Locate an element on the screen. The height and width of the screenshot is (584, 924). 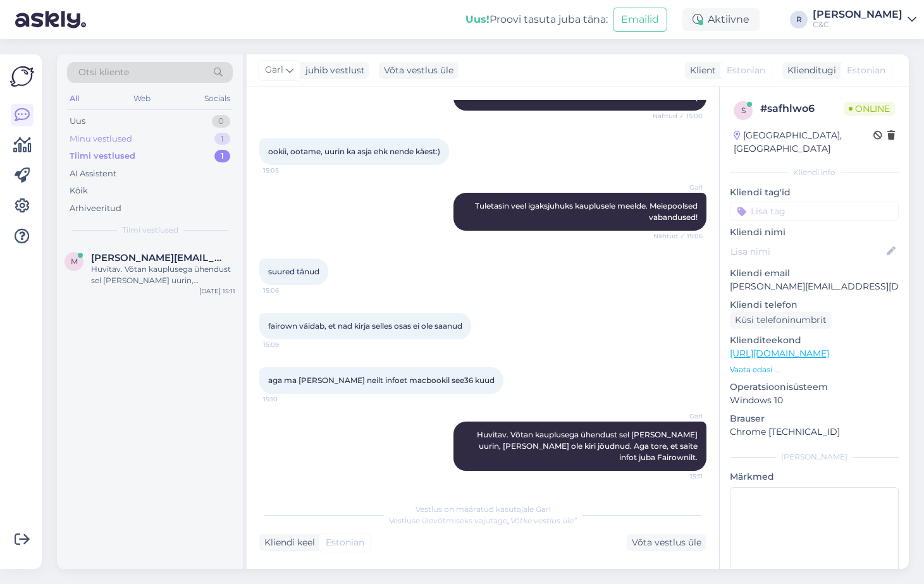
span: ookii, ootame, uurin ka asja ehk nende käest:) is located at coordinates (354, 152).